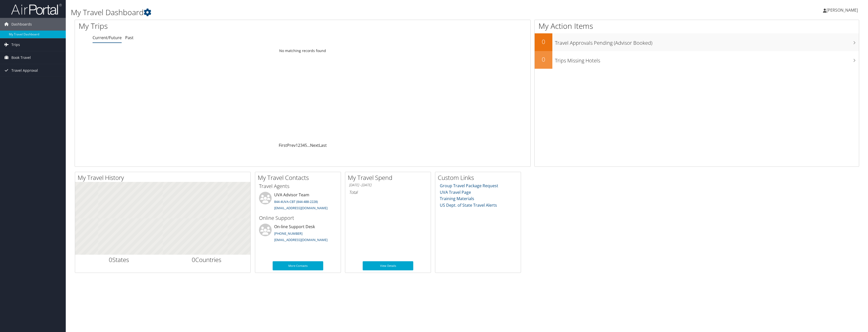 This screenshot has height=332, width=868. What do you see at coordinates (107, 38) in the screenshot?
I see `a: Current/Future` at bounding box center [107, 38].